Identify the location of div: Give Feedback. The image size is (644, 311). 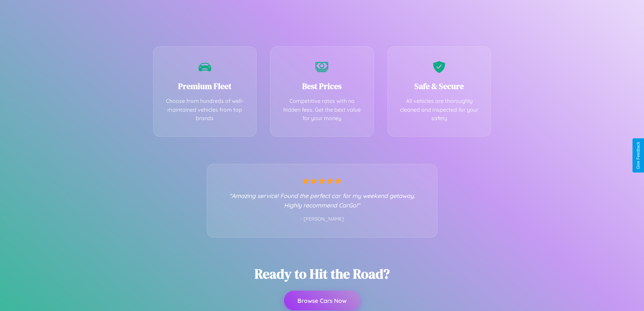
(639, 156).